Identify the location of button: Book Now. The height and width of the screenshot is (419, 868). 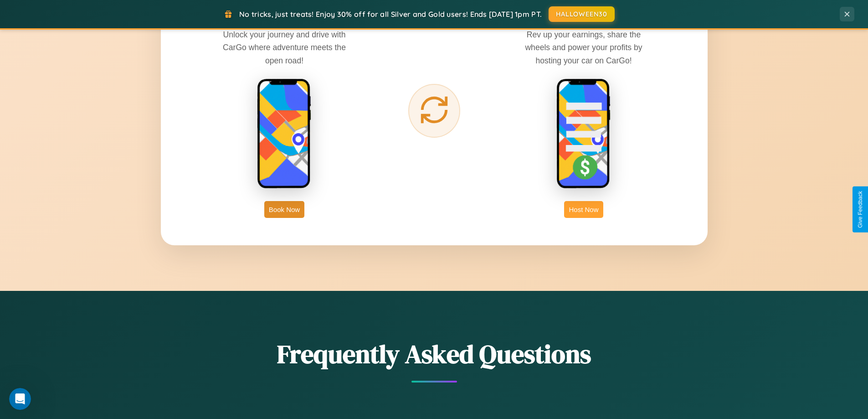
(284, 209).